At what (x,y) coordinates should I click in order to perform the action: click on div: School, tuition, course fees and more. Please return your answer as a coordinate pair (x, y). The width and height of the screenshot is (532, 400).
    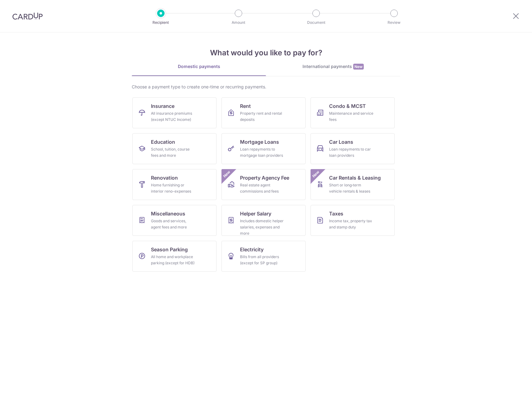
    Looking at the image, I should click on (173, 153).